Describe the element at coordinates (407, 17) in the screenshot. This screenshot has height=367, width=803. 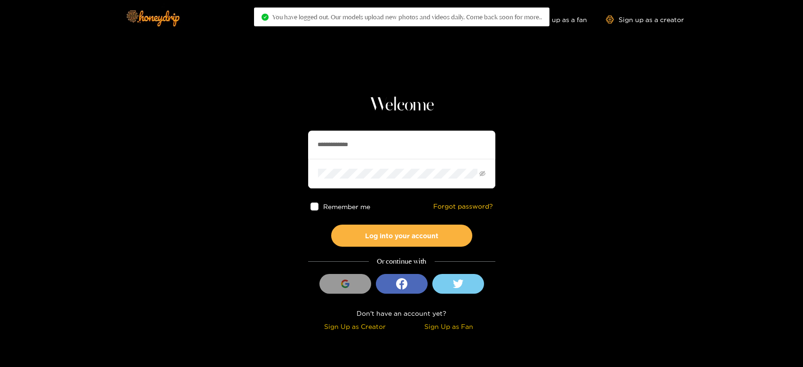
I see `span: You have logged out. Our models upload new photos and videos daily. Come back soon for more..` at that location.